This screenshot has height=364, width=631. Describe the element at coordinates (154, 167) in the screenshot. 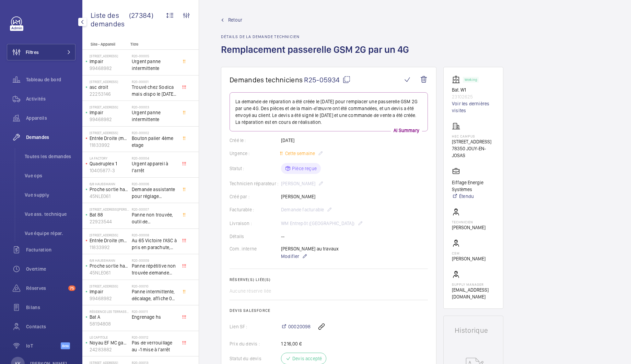

I see `span: Urgent appareil à l’arrêt` at that location.